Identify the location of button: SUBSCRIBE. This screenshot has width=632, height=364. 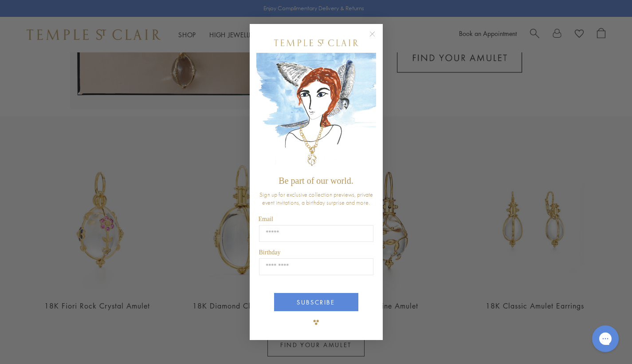
(316, 302).